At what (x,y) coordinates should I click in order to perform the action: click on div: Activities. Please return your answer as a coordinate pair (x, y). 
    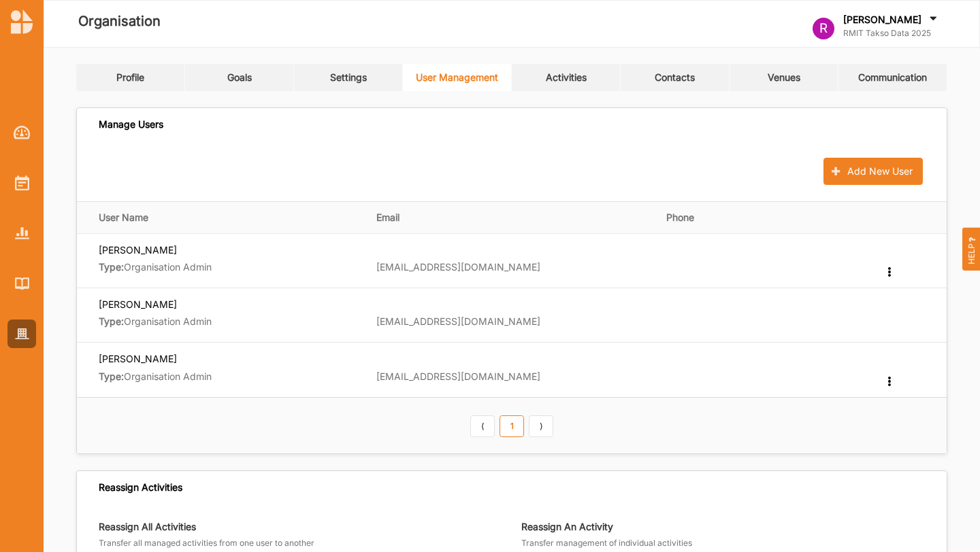
    Looking at the image, I should click on (566, 78).